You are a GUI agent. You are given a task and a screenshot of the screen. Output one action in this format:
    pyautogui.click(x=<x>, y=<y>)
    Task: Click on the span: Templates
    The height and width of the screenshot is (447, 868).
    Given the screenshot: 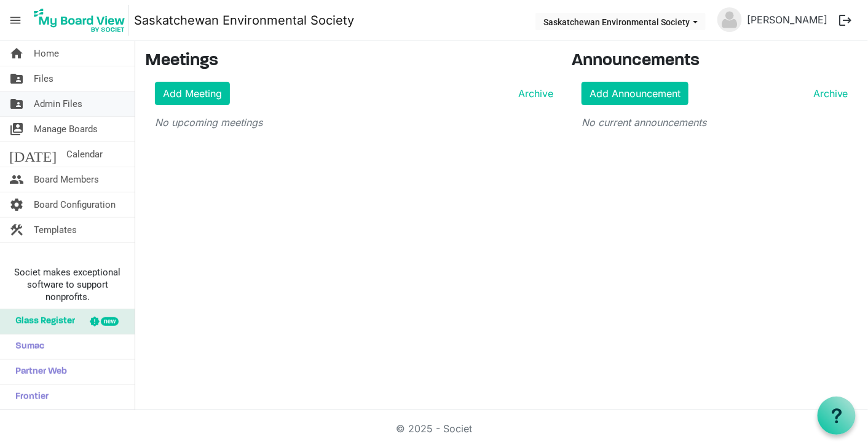 What is the action you would take?
    pyautogui.click(x=55, y=230)
    